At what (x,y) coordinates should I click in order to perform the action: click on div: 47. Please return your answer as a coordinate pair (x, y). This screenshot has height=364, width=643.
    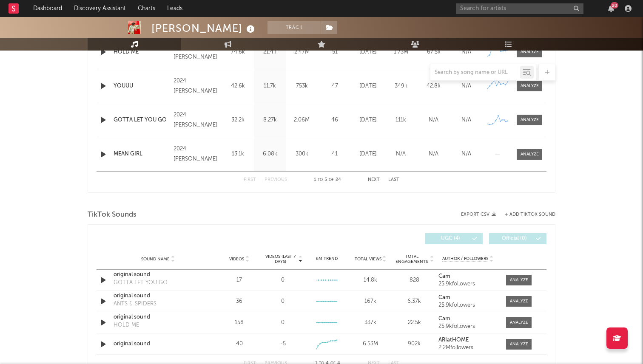
    Looking at the image, I should click on (335, 86).